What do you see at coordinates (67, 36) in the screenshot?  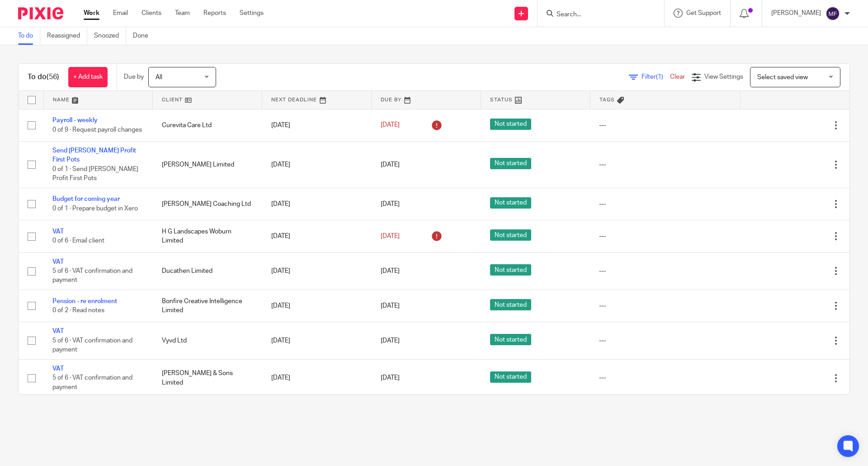 I see `a: Reassigned` at bounding box center [67, 36].